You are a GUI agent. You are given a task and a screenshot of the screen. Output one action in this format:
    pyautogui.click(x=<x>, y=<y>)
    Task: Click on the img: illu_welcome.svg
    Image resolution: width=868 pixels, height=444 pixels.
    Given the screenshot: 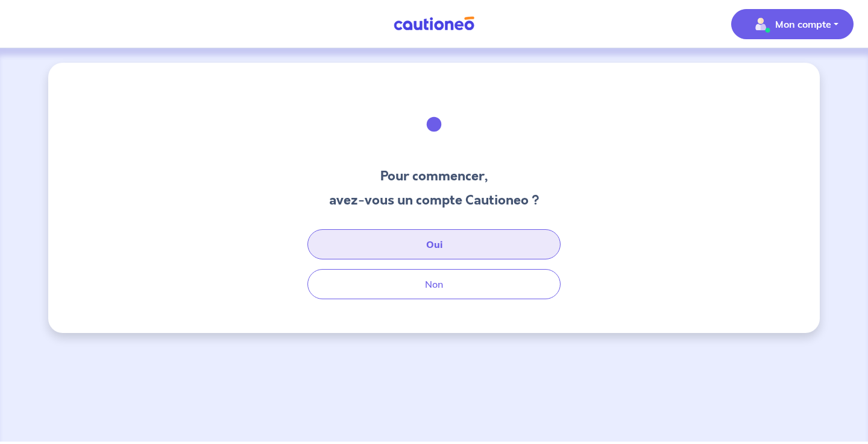 What is the action you would take?
    pyautogui.click(x=434, y=124)
    